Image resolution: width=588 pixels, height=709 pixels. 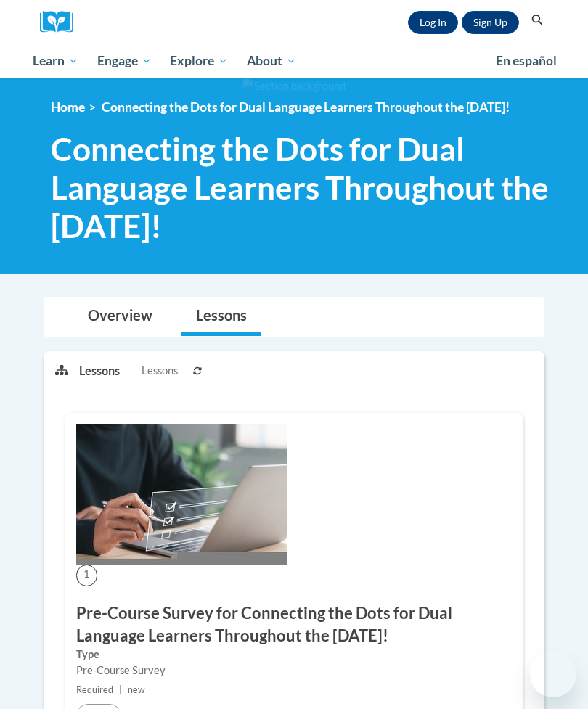 I want to click on a: Engage, so click(x=124, y=61).